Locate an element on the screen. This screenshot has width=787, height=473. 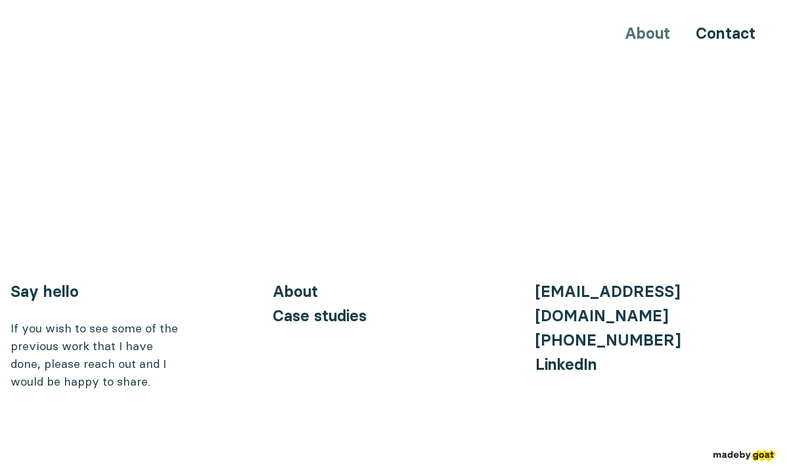
a: About is located at coordinates (295, 291).